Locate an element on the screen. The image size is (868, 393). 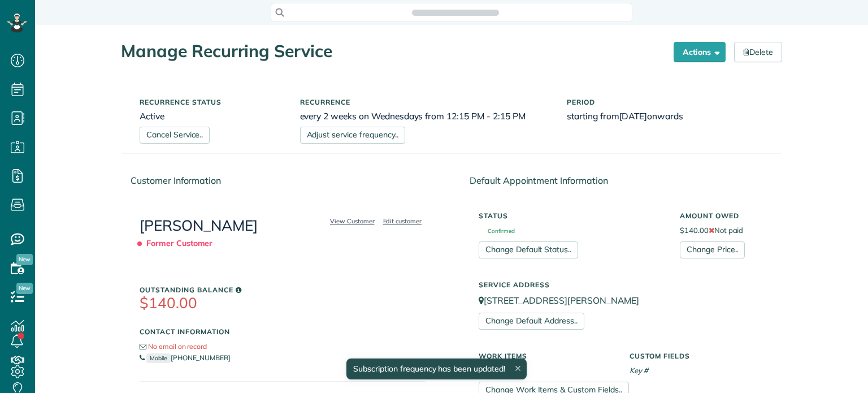
small: Mobile is located at coordinates (158, 358).